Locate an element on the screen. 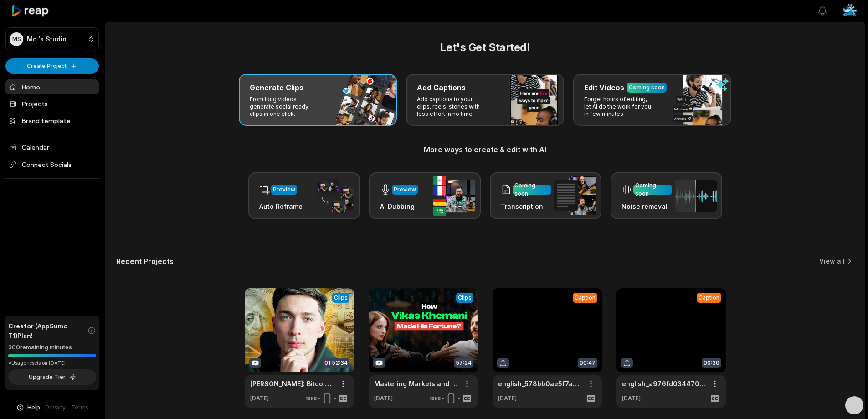  h3: Add Captions is located at coordinates (441, 88).